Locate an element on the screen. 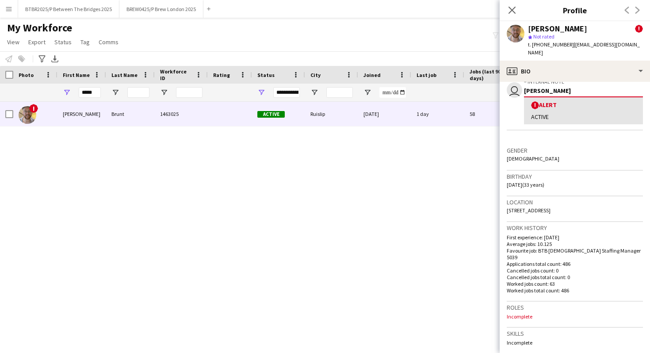  h3: Birthday is located at coordinates (575, 176).